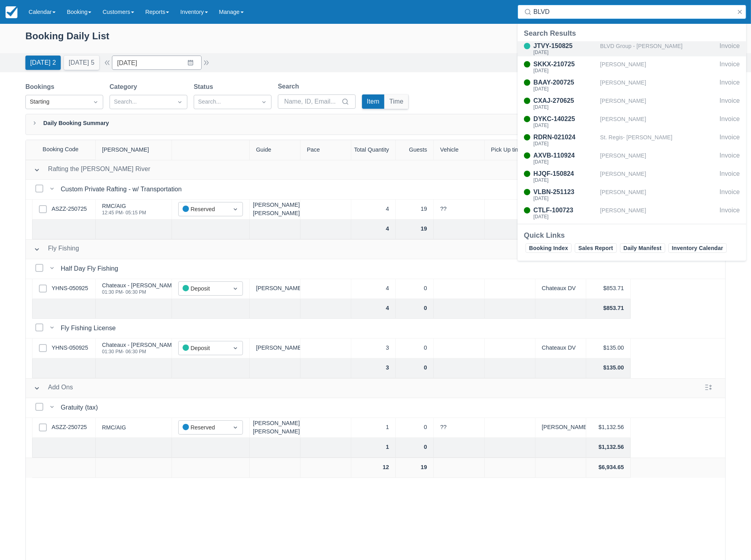  I want to click on button: Time, so click(396, 102).